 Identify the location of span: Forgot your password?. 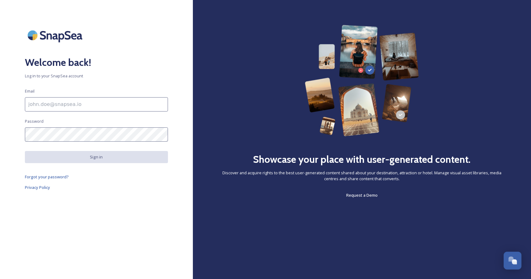
(47, 177).